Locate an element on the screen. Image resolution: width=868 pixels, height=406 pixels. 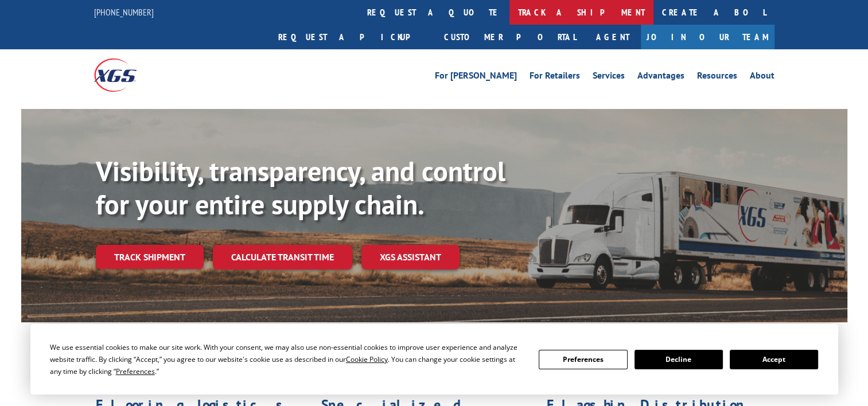
b: Visibility, transparency, and control for your entire supply chain. is located at coordinates (300, 188).